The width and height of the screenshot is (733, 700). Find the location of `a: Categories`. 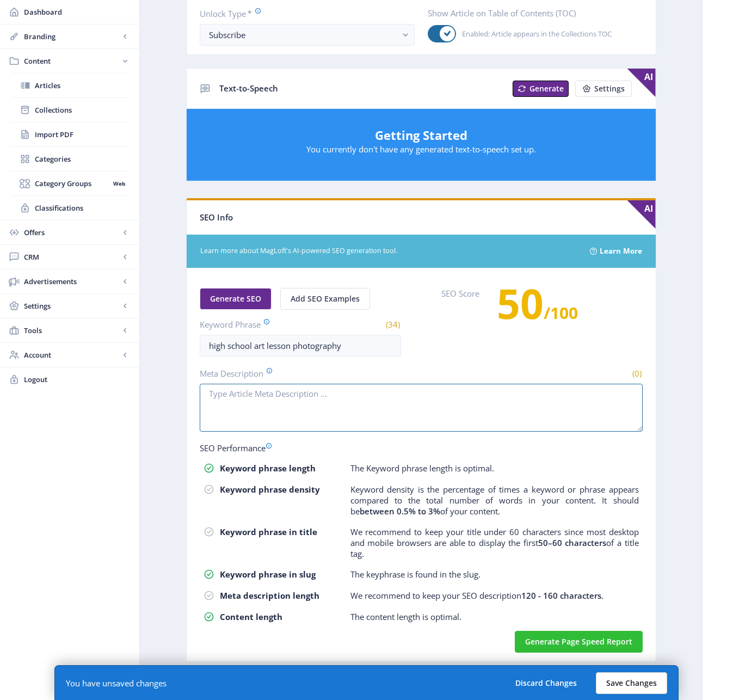

a: Categories is located at coordinates (70, 159).